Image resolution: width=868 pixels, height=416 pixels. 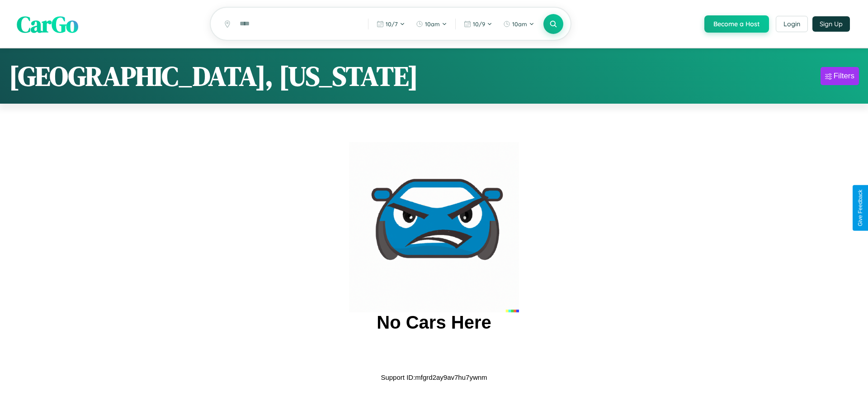 What do you see at coordinates (844, 76) in the screenshot?
I see `div: Filters` at bounding box center [844, 76].